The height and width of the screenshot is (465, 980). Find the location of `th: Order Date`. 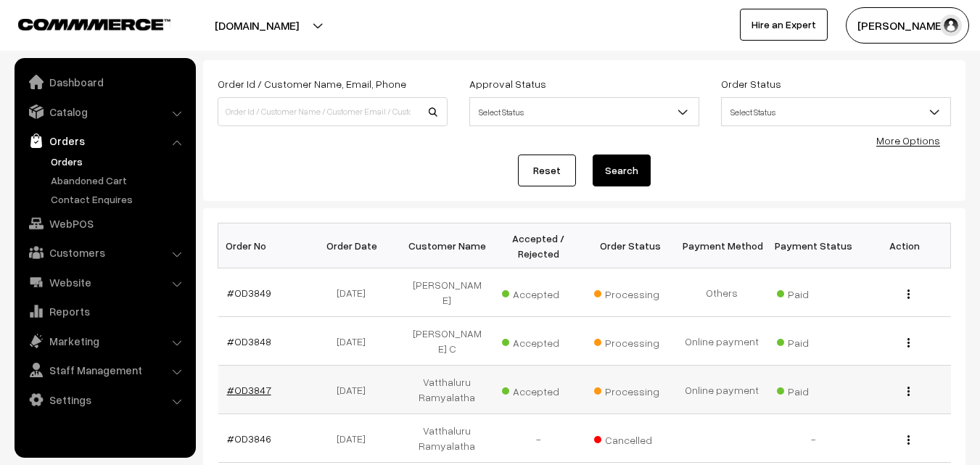

th: Order Date is located at coordinates (355, 246).